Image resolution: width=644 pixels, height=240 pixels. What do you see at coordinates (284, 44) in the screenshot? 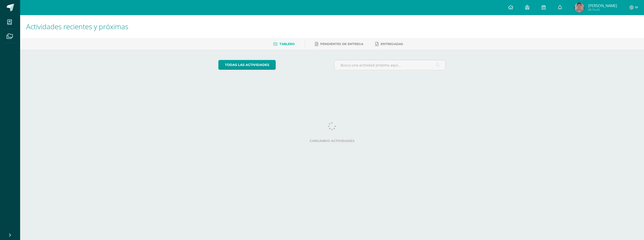
I see `a: Tablero` at bounding box center [284, 44].